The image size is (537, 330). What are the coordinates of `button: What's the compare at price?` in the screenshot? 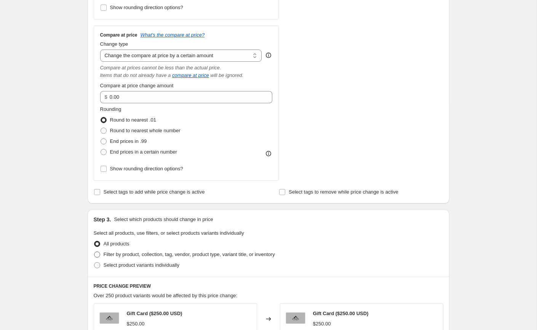 It's located at (173, 35).